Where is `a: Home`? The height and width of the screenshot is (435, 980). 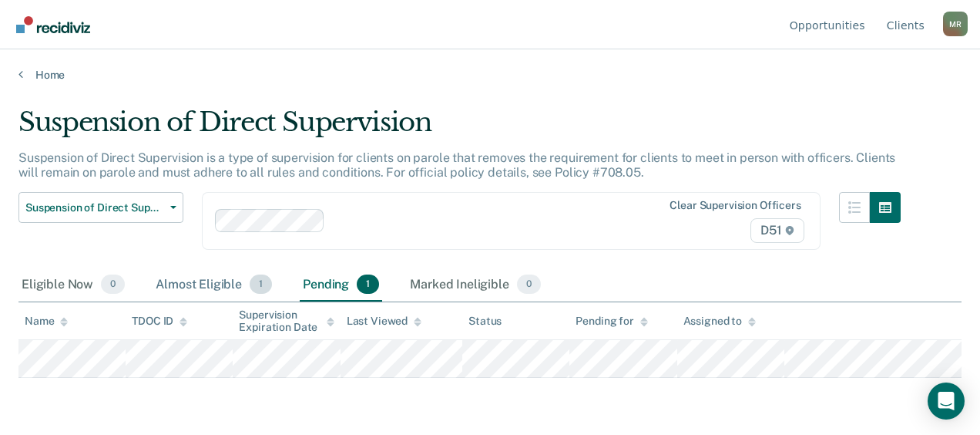
a: Home is located at coordinates (490, 75).